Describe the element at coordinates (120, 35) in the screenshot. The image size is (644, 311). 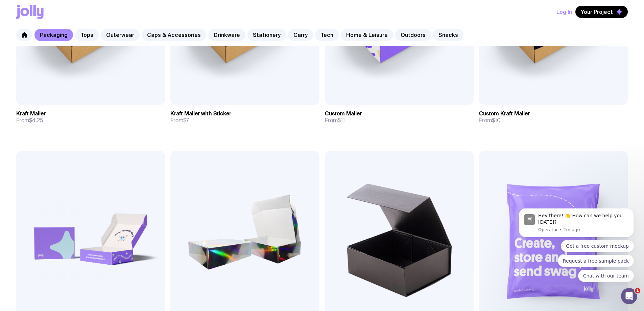
I see `a: Outerwear` at that location.